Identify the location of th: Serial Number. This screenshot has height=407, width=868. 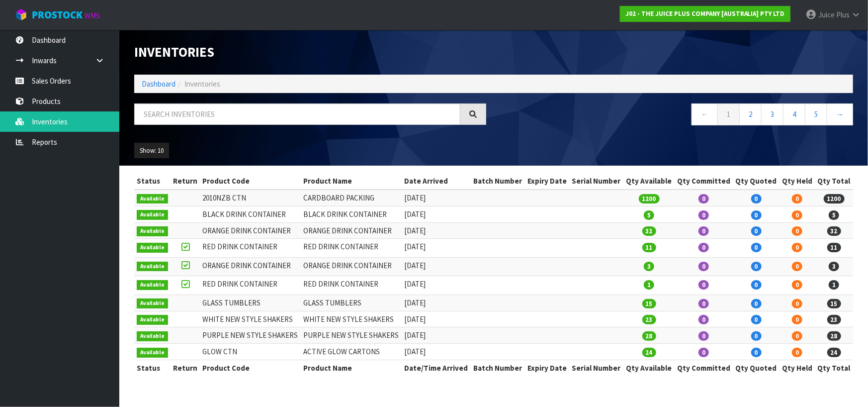
(597, 368).